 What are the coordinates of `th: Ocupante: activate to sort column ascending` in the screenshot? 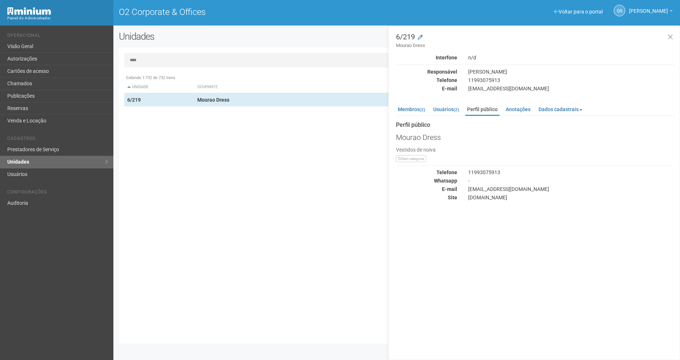 It's located at (314, 87).